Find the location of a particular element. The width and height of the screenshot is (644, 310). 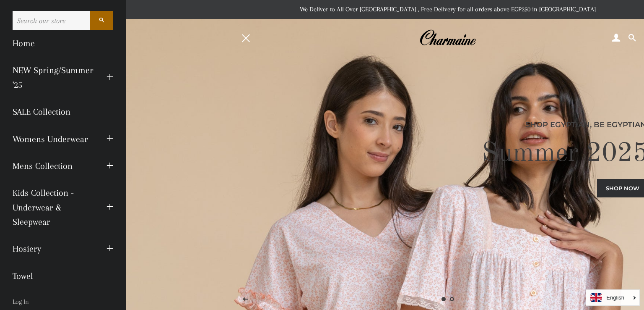

a: Log In is located at coordinates (63, 301).